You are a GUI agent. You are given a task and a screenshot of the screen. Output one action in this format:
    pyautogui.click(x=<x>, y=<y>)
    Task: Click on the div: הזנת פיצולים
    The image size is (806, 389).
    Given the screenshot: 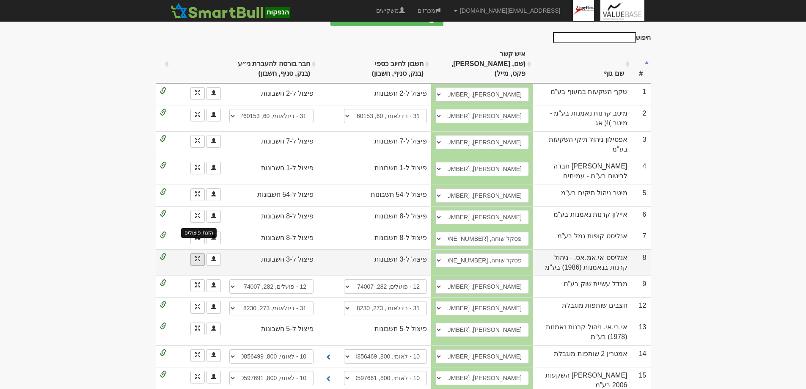 What is the action you would take?
    pyautogui.click(x=198, y=233)
    